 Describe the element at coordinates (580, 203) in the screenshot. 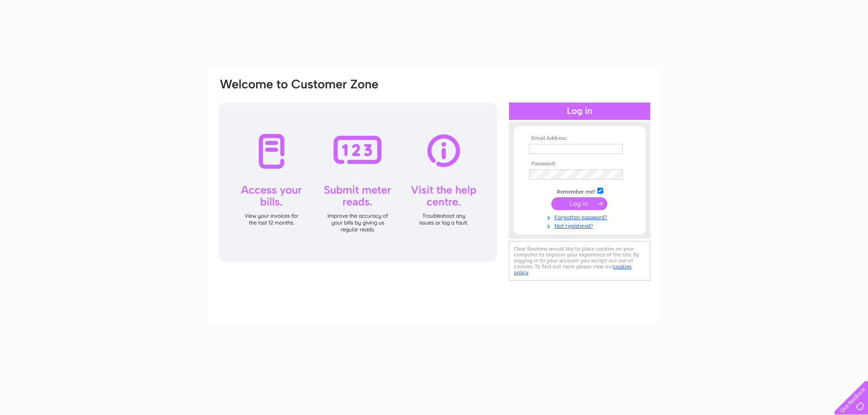

I see `input: Submit` at that location.